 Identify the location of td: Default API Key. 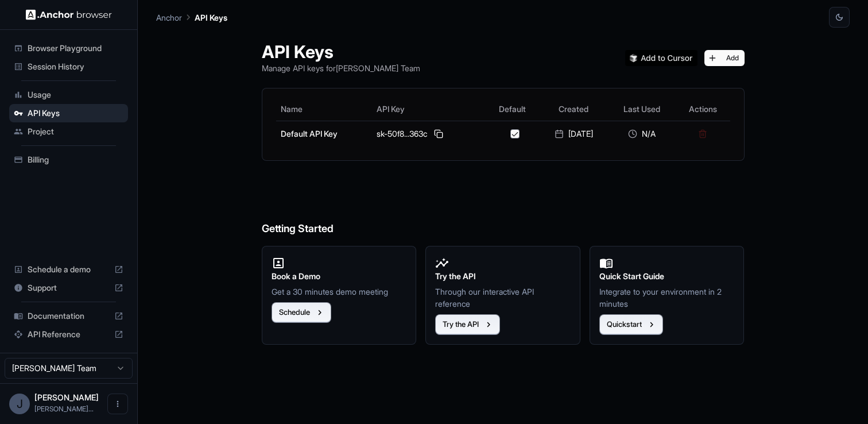
(324, 133).